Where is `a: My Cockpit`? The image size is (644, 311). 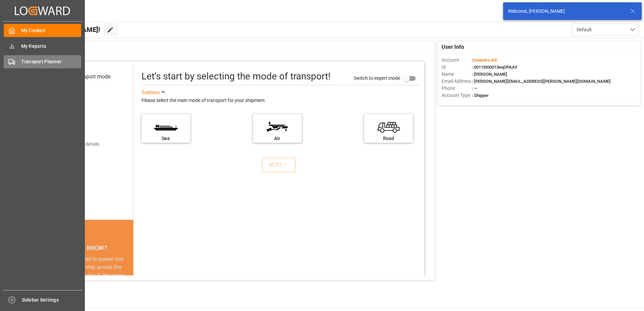
a: My Cockpit is located at coordinates (43, 30).